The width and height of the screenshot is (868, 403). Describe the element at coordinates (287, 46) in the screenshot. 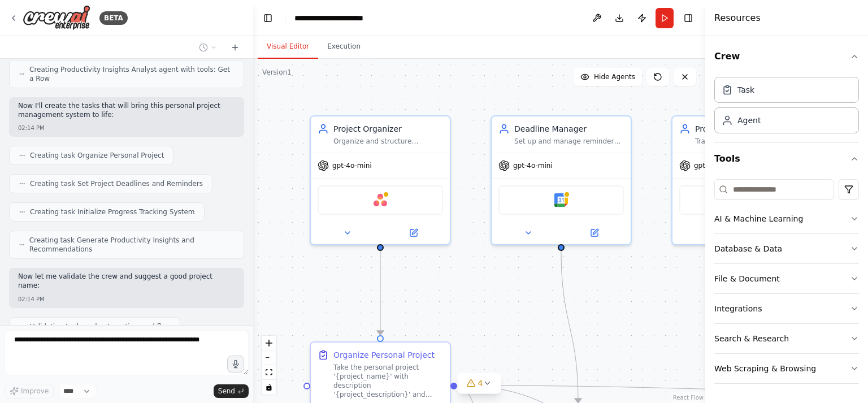

I see `button: Visual Editor` at that location.